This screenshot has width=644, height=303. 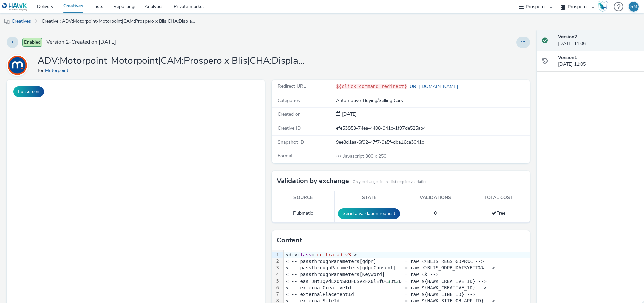 I want to click on img: Hawk Academy, so click(x=603, y=7).